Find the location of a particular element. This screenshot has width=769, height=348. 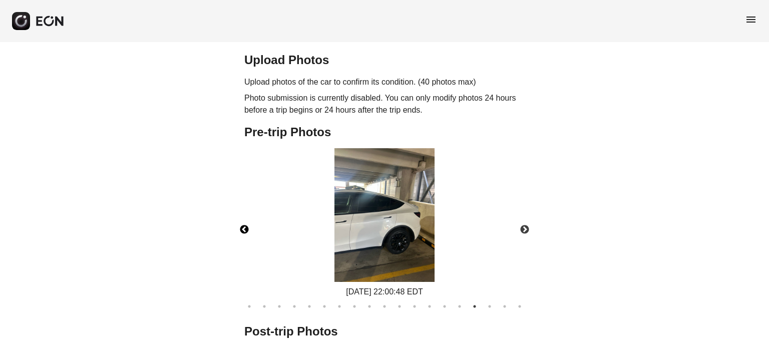

button: Next is located at coordinates (524, 230).